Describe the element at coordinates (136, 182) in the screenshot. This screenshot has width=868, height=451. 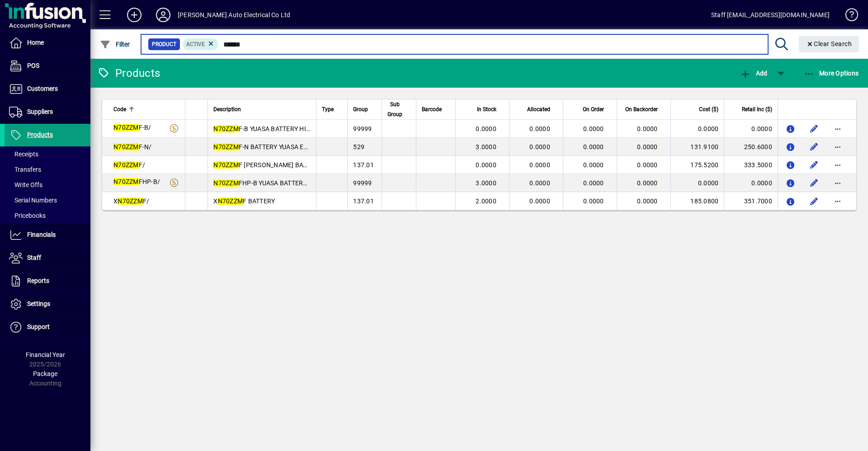
I see `span: FHP-B/` at that location.